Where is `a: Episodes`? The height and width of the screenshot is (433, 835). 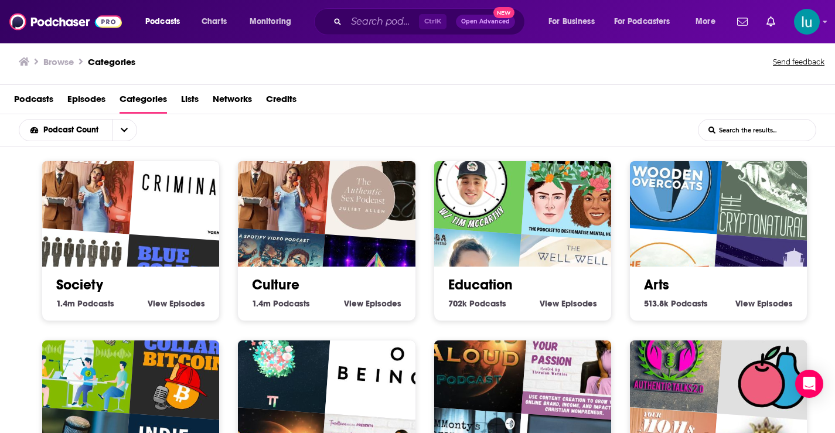 a: Episodes is located at coordinates (86, 101).